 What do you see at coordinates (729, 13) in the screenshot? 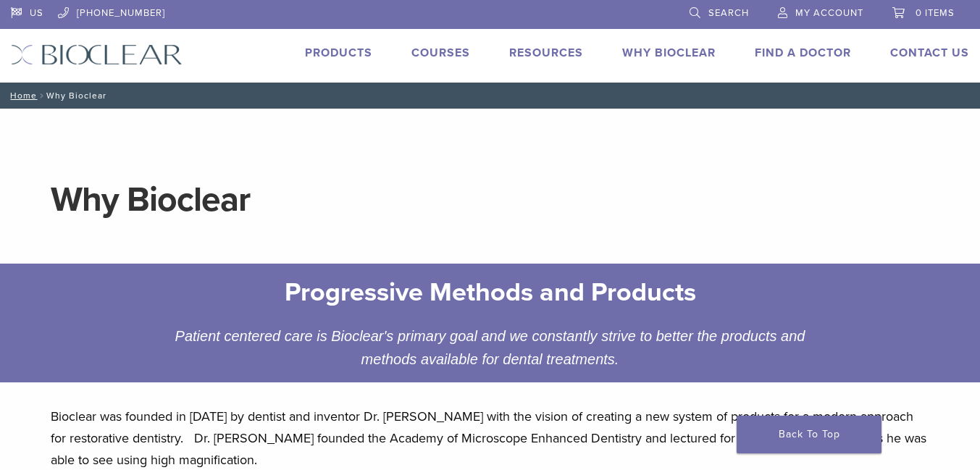
I see `span: Search` at bounding box center [729, 13].